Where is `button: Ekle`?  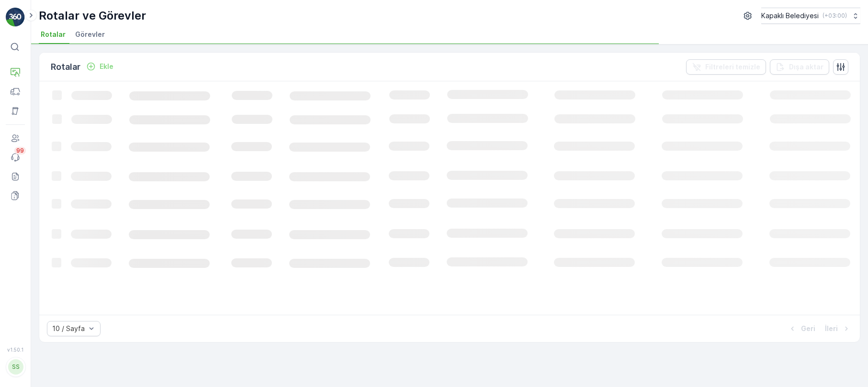 button: Ekle is located at coordinates (100, 67).